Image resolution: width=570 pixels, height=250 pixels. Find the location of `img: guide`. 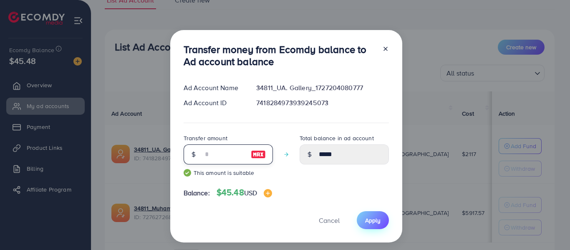

img: guide is located at coordinates (187, 173).